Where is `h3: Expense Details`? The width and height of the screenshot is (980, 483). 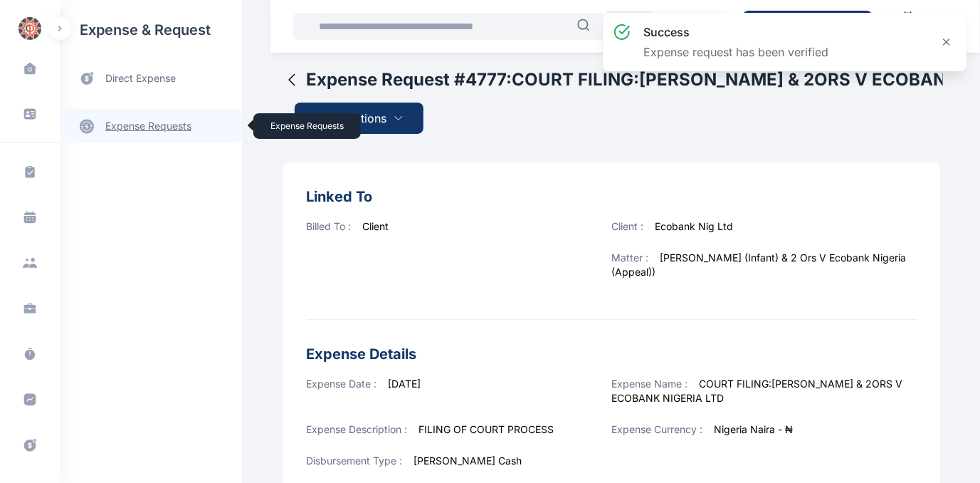
h3: Expense Details is located at coordinates (612, 354).